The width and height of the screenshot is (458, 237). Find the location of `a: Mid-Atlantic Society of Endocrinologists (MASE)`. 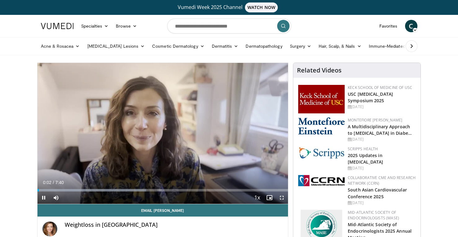

a: Mid-Atlantic Society of Endocrinologists (MASE) is located at coordinates (374, 215).